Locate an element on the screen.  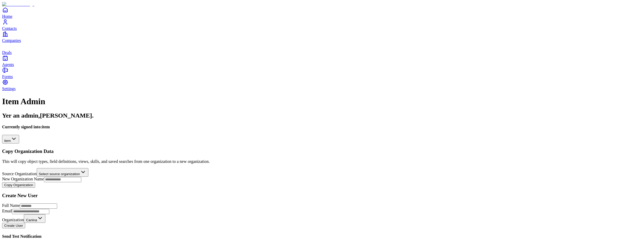
span: Agents is located at coordinates (8, 64).